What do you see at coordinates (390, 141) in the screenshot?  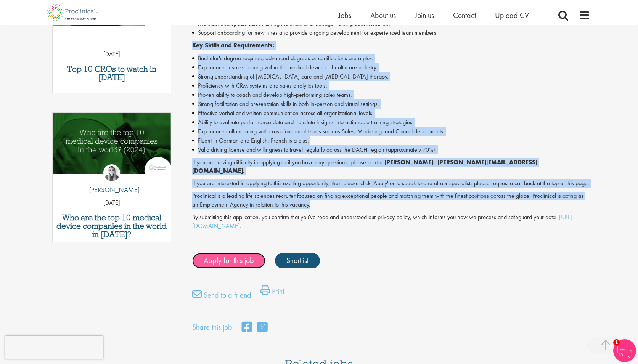 I see `li: Fluent in German and English; French is a plus.` at bounding box center [390, 141].